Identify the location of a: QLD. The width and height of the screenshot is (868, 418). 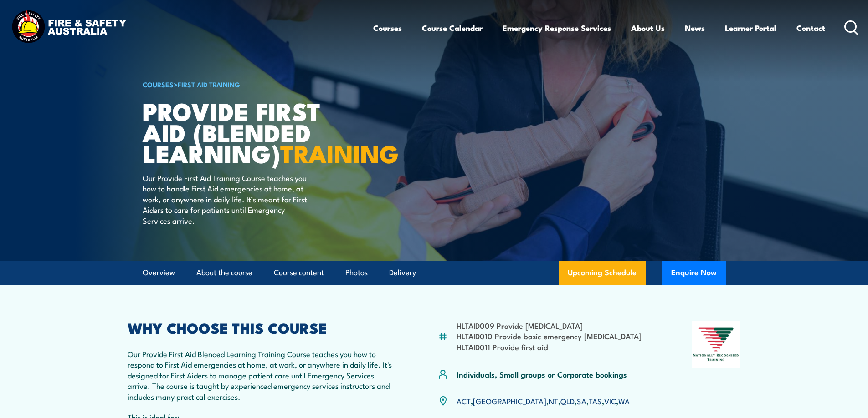
(567, 401).